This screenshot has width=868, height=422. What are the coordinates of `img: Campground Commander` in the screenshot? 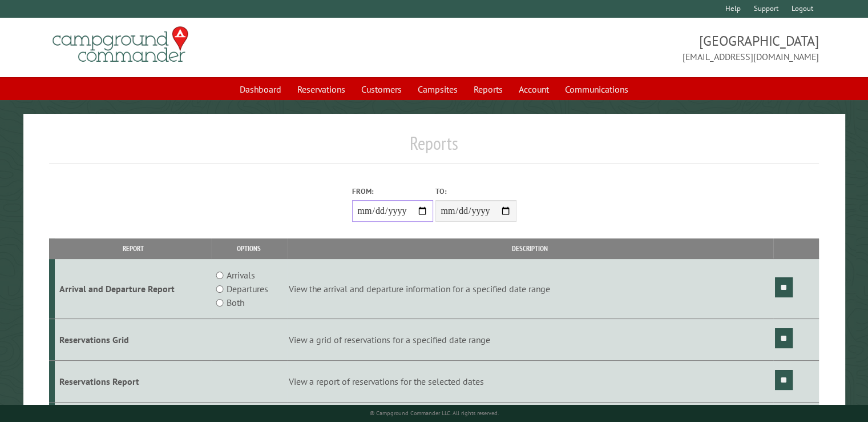 It's located at (120, 45).